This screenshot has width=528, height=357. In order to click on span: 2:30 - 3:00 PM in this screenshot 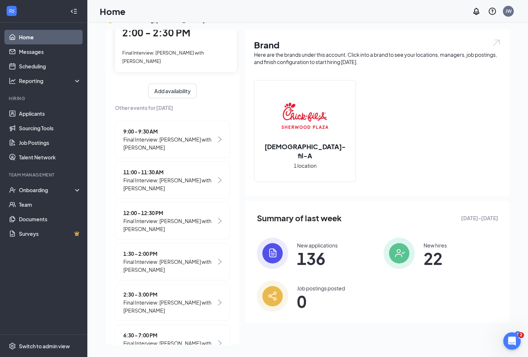, I will do `click(170, 295)`.